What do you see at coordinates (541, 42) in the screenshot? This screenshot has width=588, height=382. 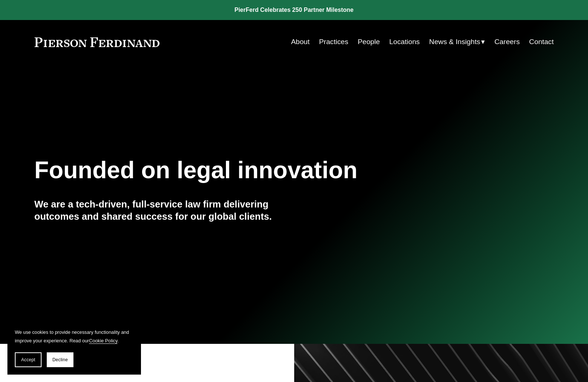 I see `a: Contact` at bounding box center [541, 42].